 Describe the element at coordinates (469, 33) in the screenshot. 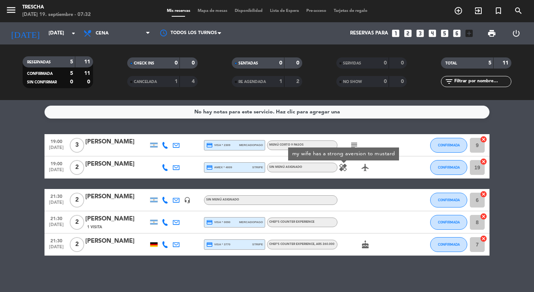

I see `i: add_box` at that location.